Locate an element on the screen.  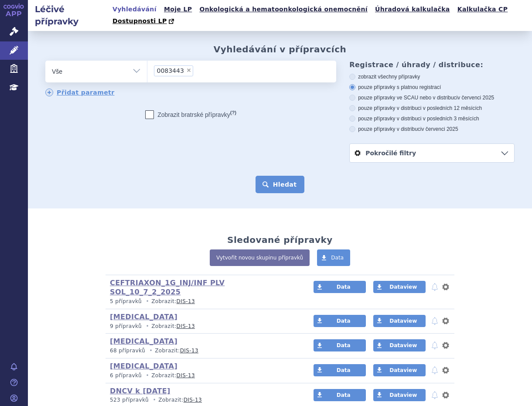
a: CEFTRIAXON_1G_INJ/INF PLV SOL_10_7_2_2025 is located at coordinates (167, 287).